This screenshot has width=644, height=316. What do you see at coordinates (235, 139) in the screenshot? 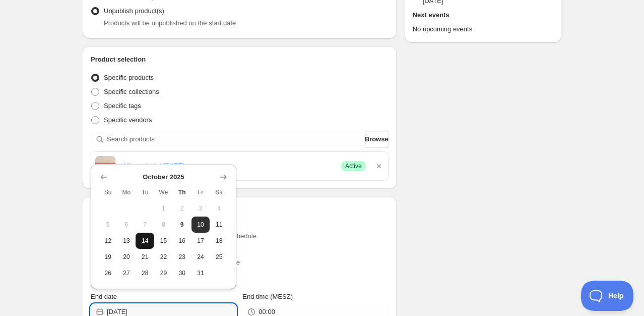
I see `input: Search products` at bounding box center [235, 139].